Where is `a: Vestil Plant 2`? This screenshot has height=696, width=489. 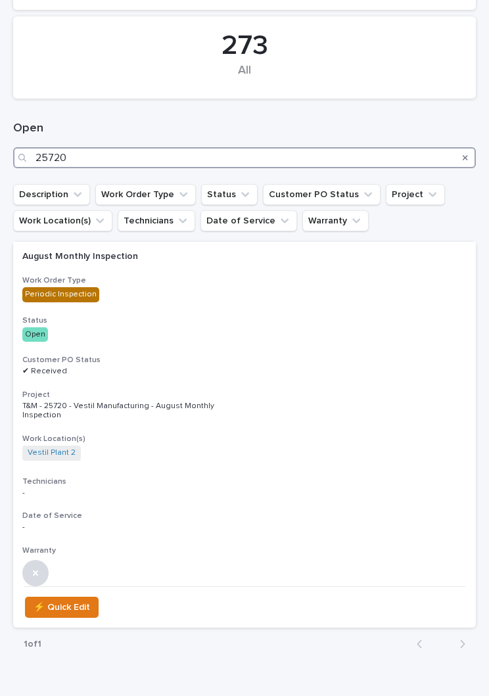
a: Vestil Plant 2 is located at coordinates (51, 453).